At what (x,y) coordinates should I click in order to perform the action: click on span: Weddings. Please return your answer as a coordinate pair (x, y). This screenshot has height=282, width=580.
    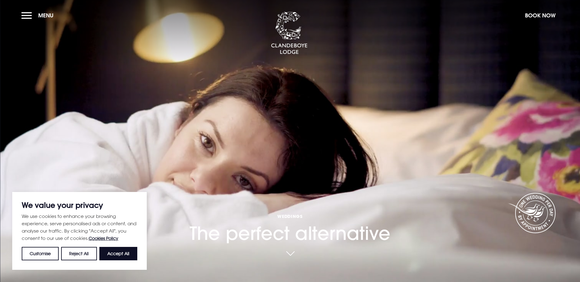
    Looking at the image, I should click on (290, 216).